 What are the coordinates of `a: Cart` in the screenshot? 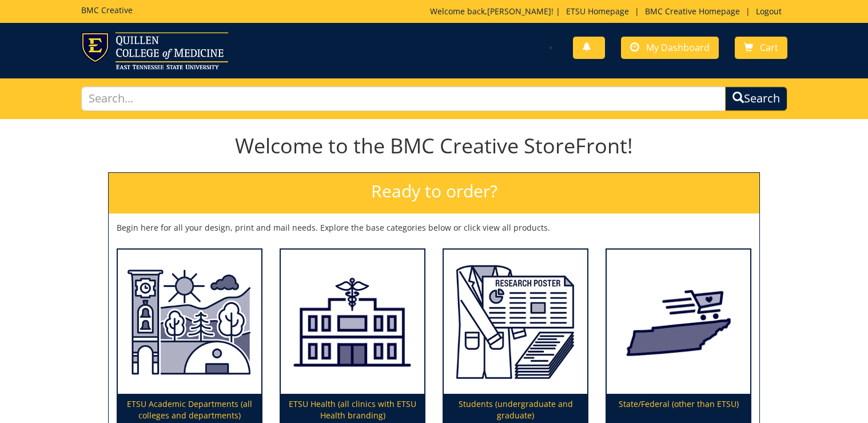 It's located at (761, 48).